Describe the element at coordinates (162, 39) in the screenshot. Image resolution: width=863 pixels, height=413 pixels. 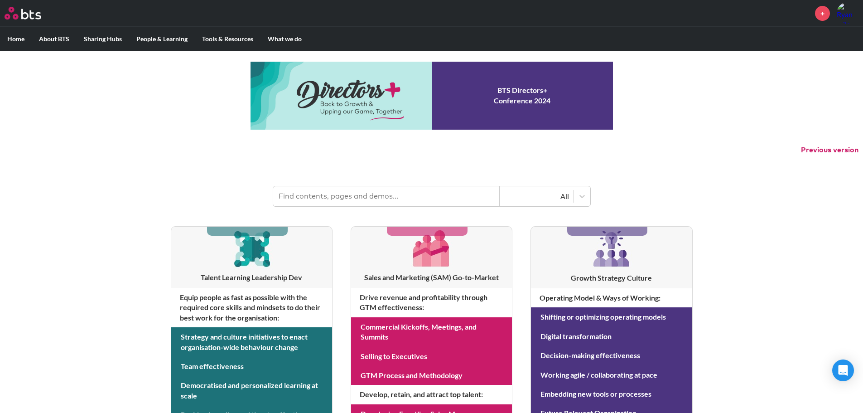
I see `label: People & Learning` at that location.